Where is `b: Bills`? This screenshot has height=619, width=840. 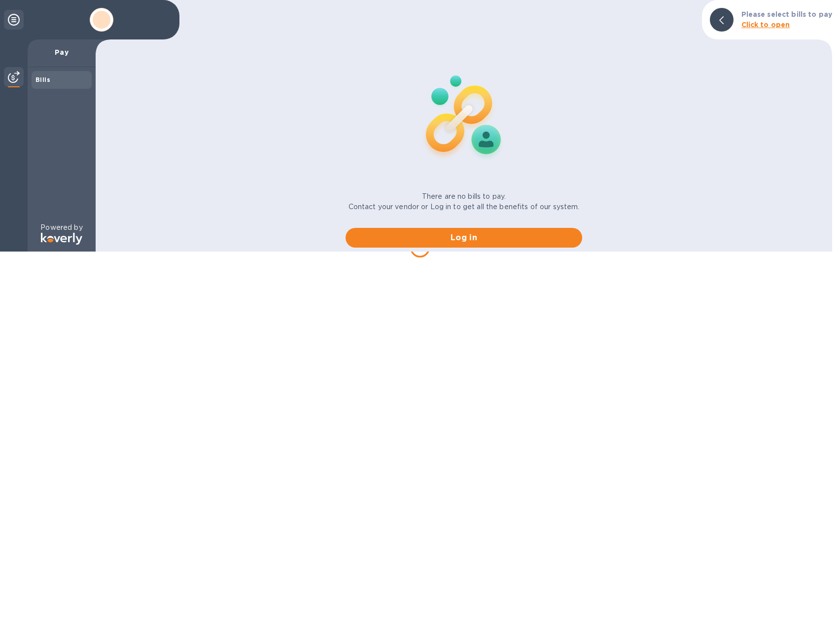
b: Bills is located at coordinates (43, 79).